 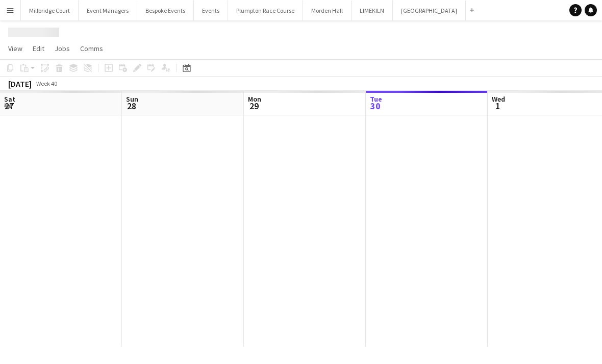 I want to click on span: Comms, so click(x=91, y=49).